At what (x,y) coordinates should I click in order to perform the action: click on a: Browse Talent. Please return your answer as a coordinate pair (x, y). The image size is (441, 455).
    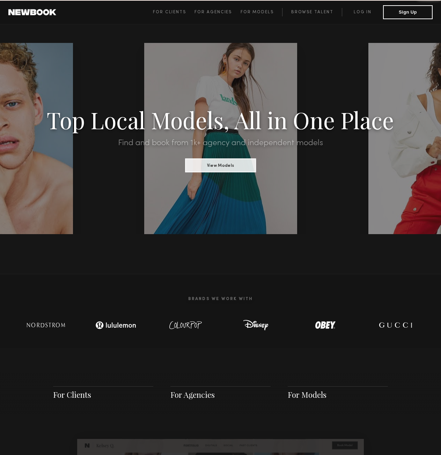
    Looking at the image, I should click on (312, 12).